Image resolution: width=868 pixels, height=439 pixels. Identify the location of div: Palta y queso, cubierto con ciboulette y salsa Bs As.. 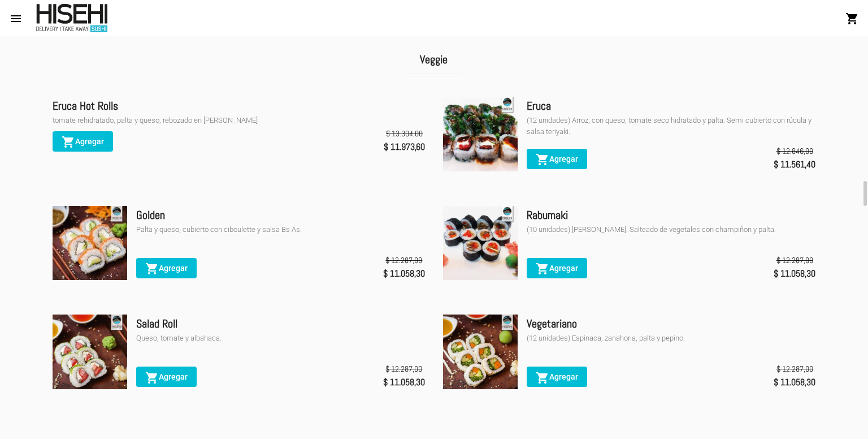
(280, 230).